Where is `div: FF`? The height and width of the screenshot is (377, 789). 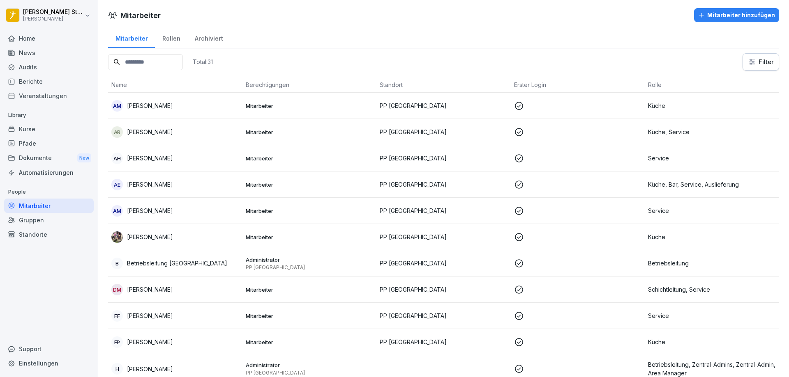
div: FF is located at coordinates (117, 316).